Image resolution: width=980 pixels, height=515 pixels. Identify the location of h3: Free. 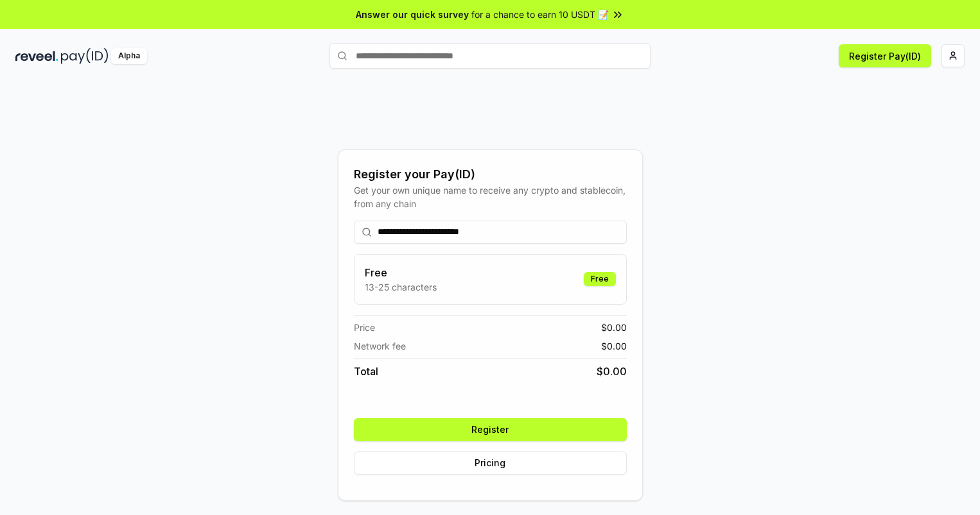
(401, 272).